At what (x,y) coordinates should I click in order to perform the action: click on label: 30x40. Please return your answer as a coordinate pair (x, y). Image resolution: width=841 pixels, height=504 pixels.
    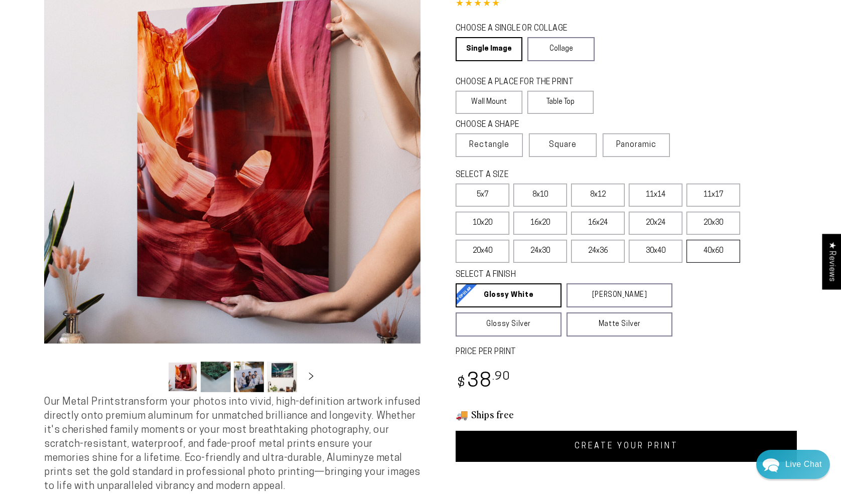
    Looking at the image, I should click on (655, 251).